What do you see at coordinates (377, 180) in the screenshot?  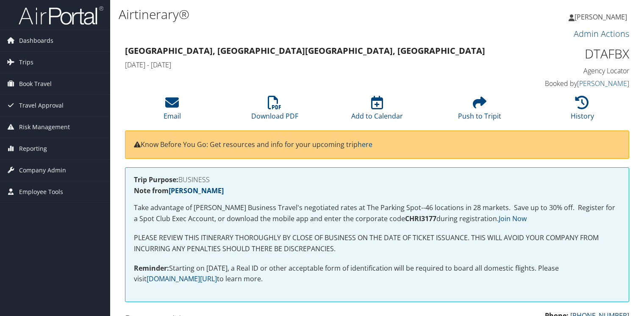 I see `h4: BUSINESS` at bounding box center [377, 180].